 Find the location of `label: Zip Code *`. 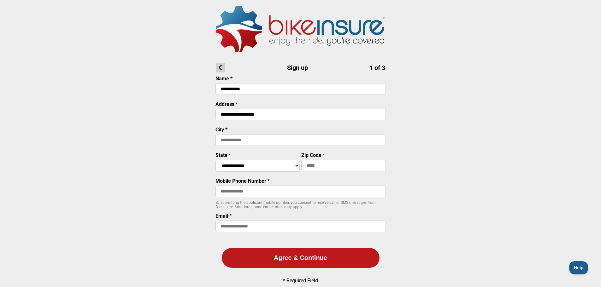

label: Zip Code * is located at coordinates (313, 155).